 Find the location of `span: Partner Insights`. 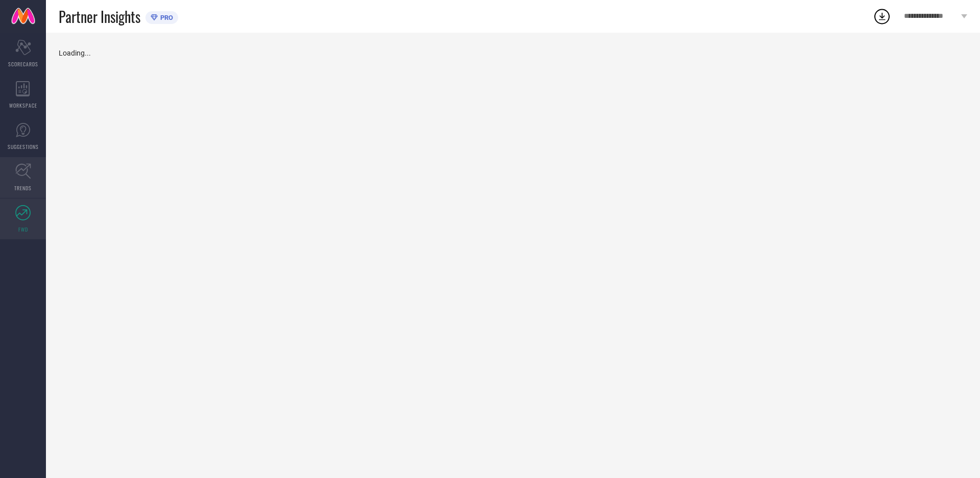

span: Partner Insights is located at coordinates (100, 16).